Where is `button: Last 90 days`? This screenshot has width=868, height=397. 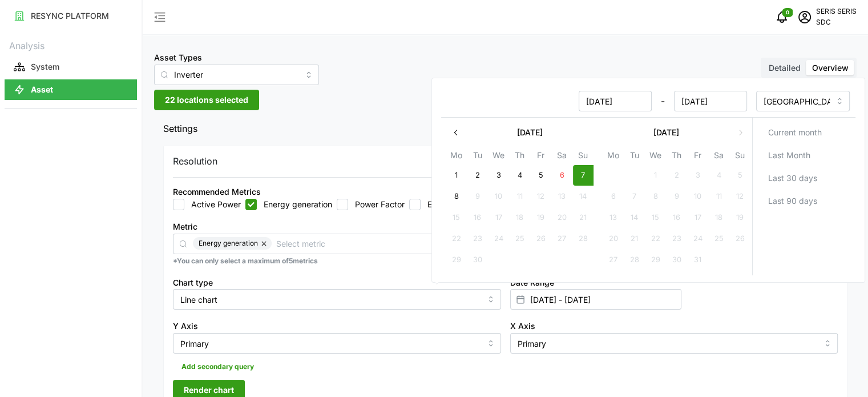
button: Last 90 days is located at coordinates (804, 201).